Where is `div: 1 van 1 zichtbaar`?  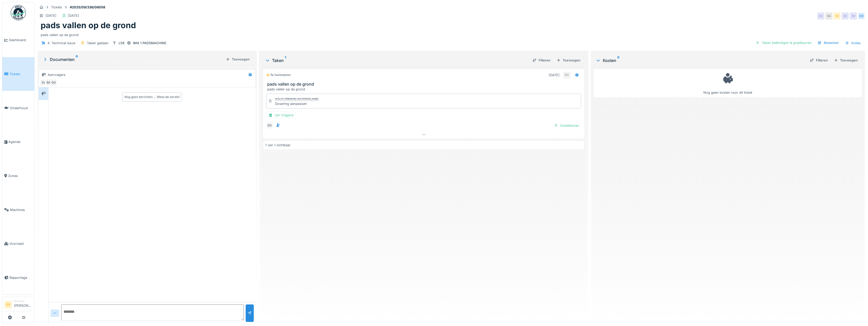 div: 1 van 1 zichtbaar is located at coordinates (278, 145).